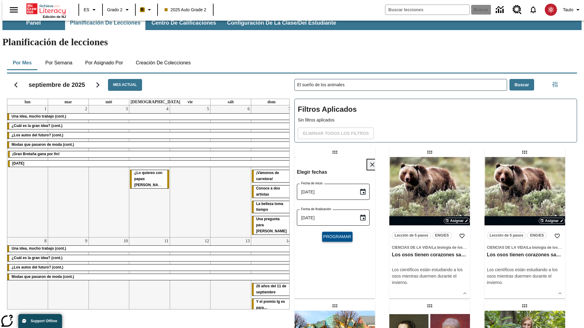  Describe the element at coordinates (427, 10) in the screenshot. I see `input: Buscar campo` at that location.